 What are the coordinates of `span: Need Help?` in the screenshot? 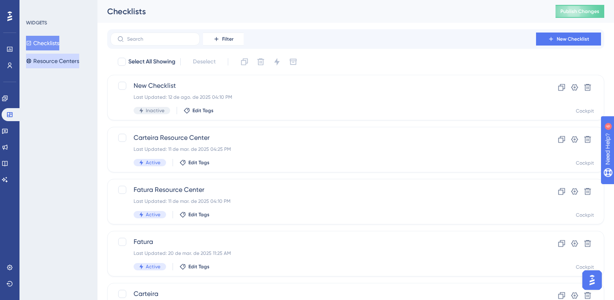 It's located at (35, 7).